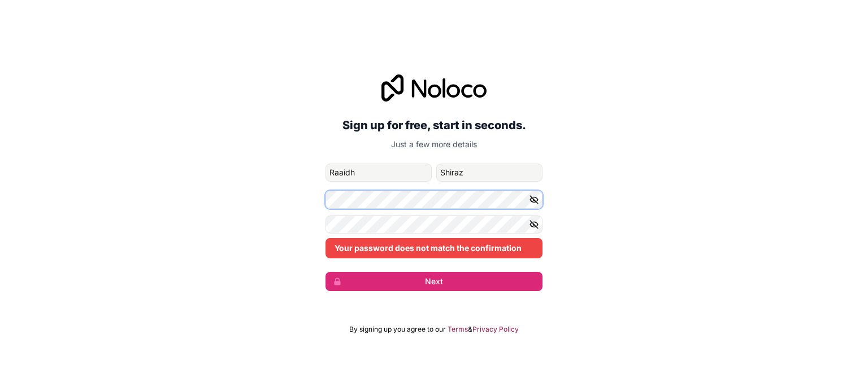 Image resolution: width=868 pixels, height=392 pixels. Describe the element at coordinates (495, 329) in the screenshot. I see `a: Privacy Policy` at that location.